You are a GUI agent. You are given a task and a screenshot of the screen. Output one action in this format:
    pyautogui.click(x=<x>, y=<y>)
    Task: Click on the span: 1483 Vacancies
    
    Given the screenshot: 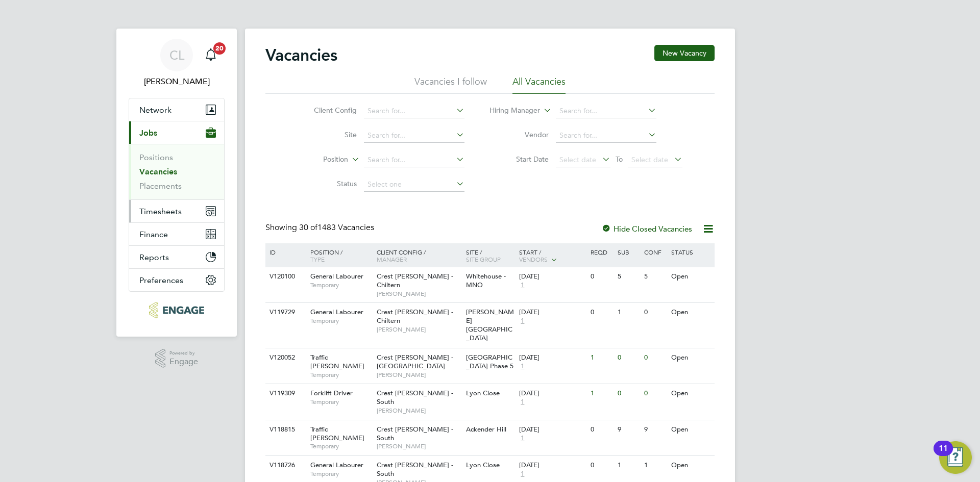 What is the action you would take?
    pyautogui.click(x=337, y=228)
    